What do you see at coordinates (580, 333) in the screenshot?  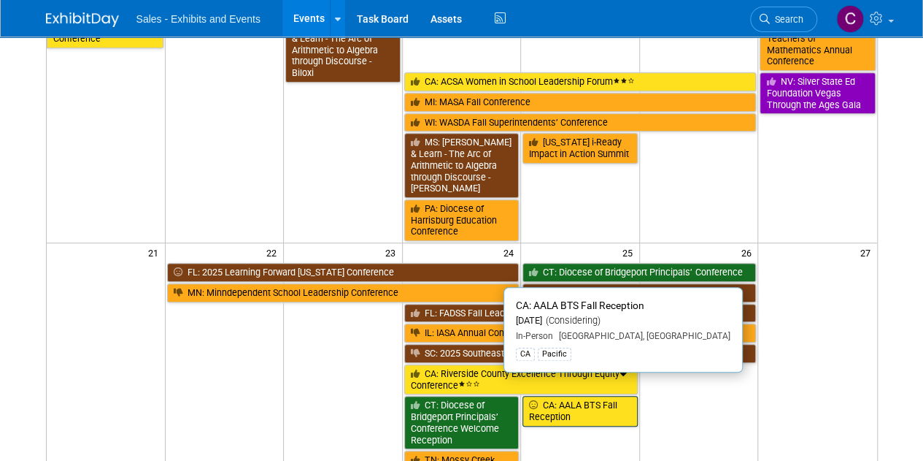 I see `a: IL: IASA Annual Conference` at bounding box center [580, 333].